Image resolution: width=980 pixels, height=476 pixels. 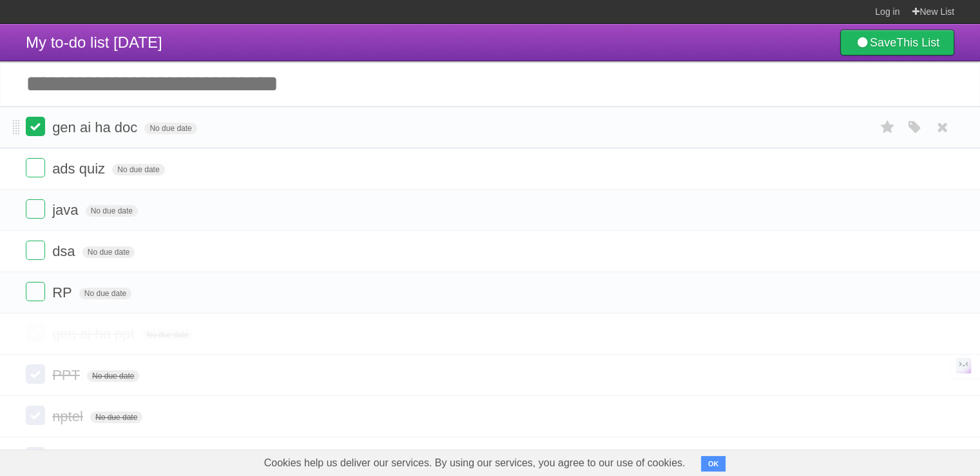 I want to click on span: dsa, so click(x=65, y=251).